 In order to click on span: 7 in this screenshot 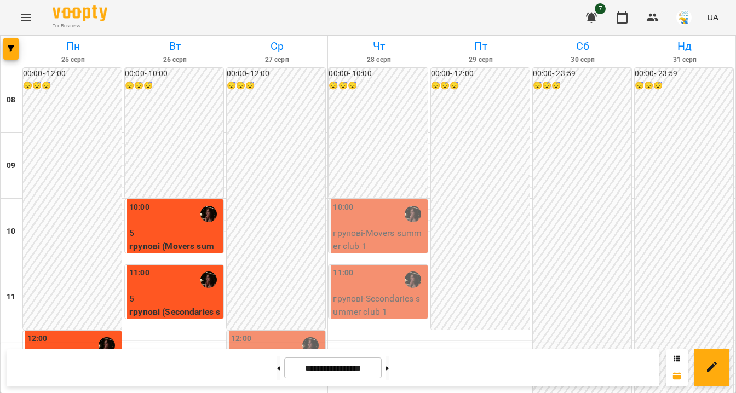, I will do `click(601, 9)`.